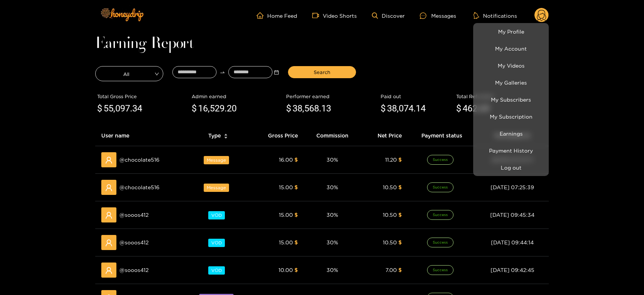 This screenshot has width=644, height=295. I want to click on a: My Subscribers, so click(511, 99).